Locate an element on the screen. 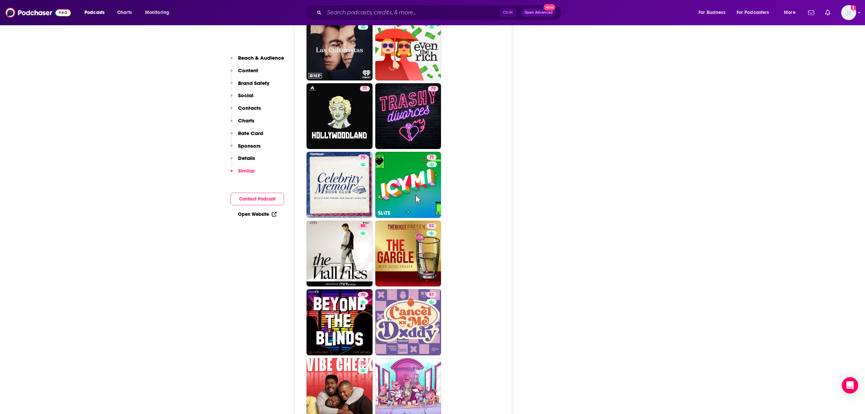 This screenshot has width=865, height=414. p: Charts is located at coordinates (246, 120).